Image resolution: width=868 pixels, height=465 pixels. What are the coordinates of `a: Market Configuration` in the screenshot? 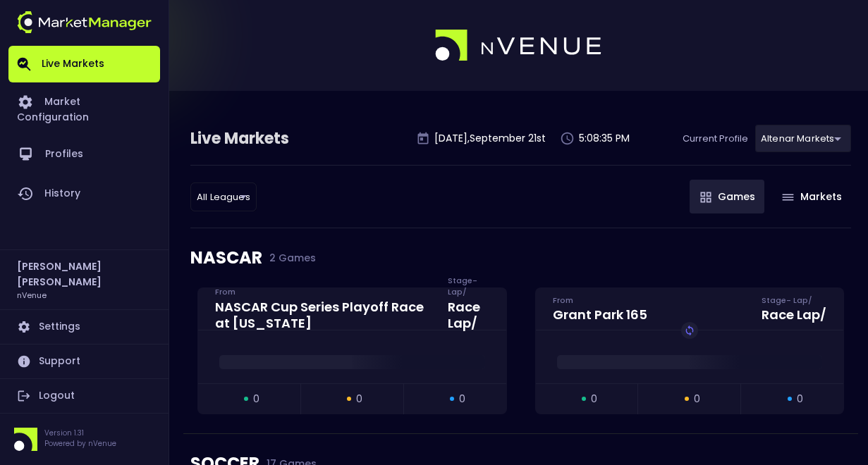 It's located at (84, 109).